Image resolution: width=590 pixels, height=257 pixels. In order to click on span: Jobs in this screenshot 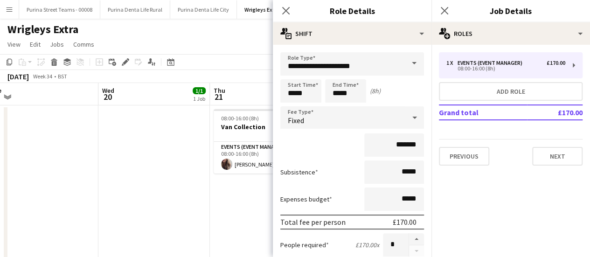, I will do `click(57, 44)`.